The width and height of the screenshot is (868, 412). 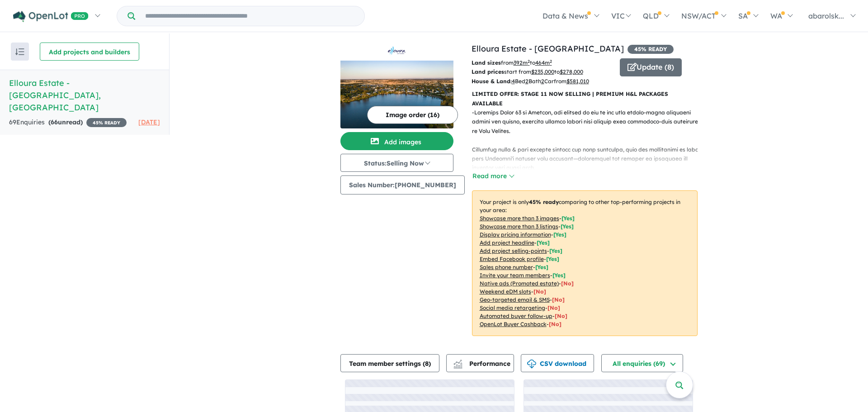 I want to click on u: 4, so click(x=513, y=81).